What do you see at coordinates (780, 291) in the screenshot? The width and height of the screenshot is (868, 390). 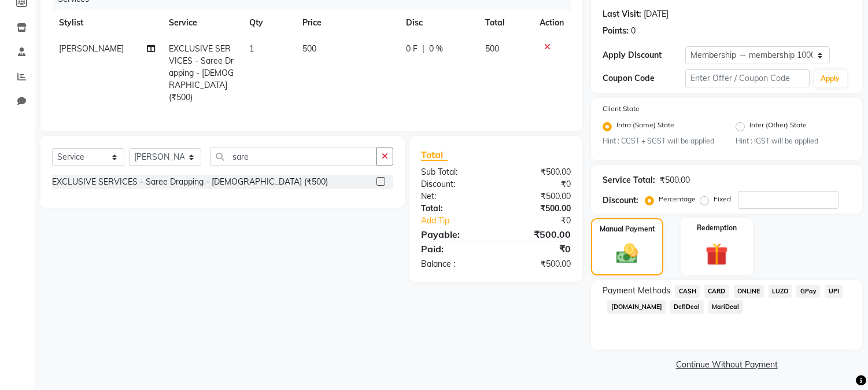 I see `span: LUZO` at bounding box center [780, 291].